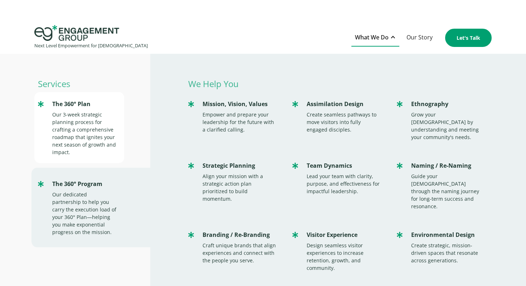  I want to click on div: Branding / Re-Branding, so click(239, 234).